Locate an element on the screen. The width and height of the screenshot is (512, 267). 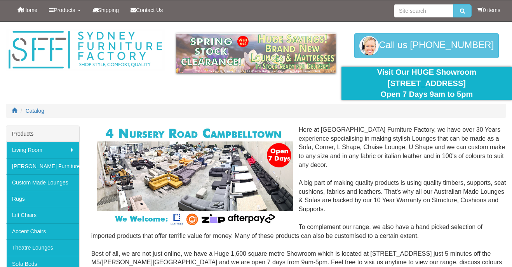
a: Products is located at coordinates (64, 10).